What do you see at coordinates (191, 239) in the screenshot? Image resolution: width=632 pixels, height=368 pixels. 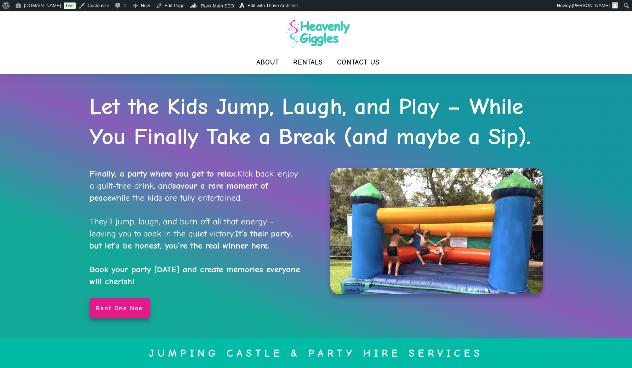 I see `strong: It’s their party, but let’s be honest, you’re the real winner here.` at bounding box center [191, 239].